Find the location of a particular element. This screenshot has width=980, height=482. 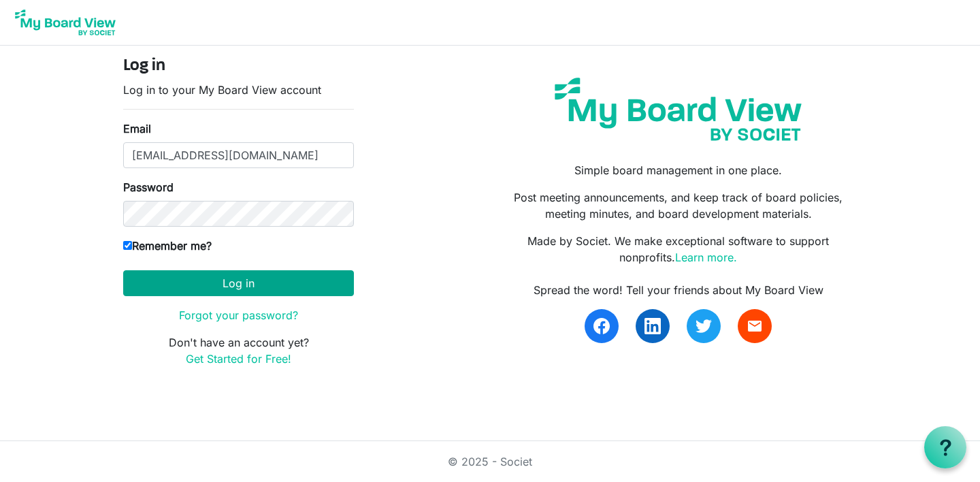

div: Spread the word! Tell your friends about My Board View is located at coordinates (679, 290).